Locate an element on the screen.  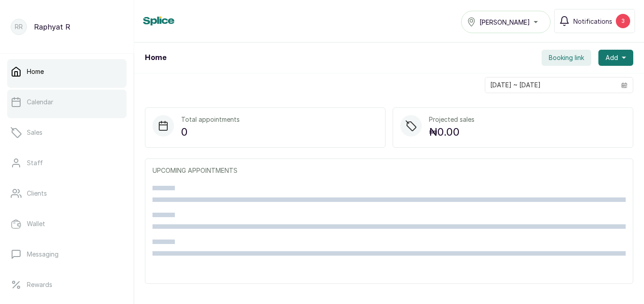
p: Raphyat R is located at coordinates (52, 27).